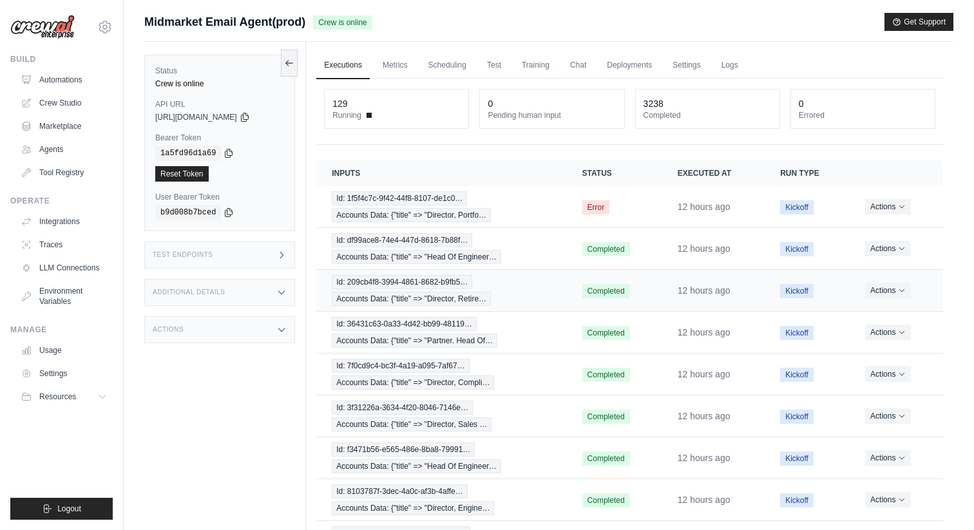  What do you see at coordinates (494, 66) in the screenshot?
I see `a: Test` at bounding box center [494, 66].